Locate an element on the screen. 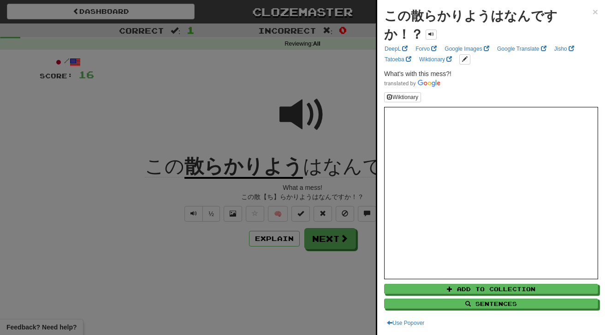 The height and width of the screenshot is (335, 605). a: Tatoeba is located at coordinates (398, 59).